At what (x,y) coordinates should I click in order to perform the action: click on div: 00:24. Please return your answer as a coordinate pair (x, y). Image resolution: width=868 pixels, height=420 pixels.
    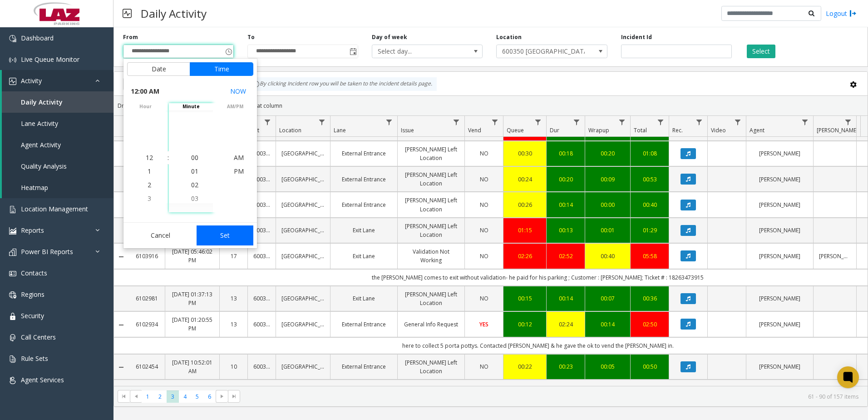
    Looking at the image, I should click on (525, 179).